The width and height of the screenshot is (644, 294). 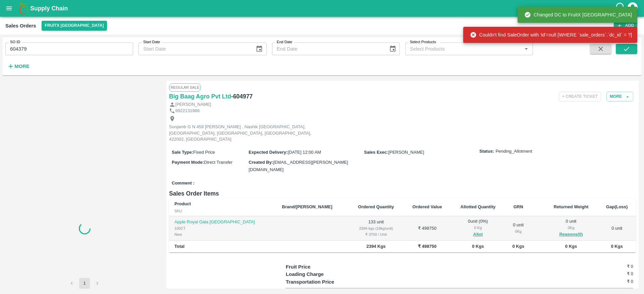 I want to click on button: Reasons(0), so click(x=572, y=235).